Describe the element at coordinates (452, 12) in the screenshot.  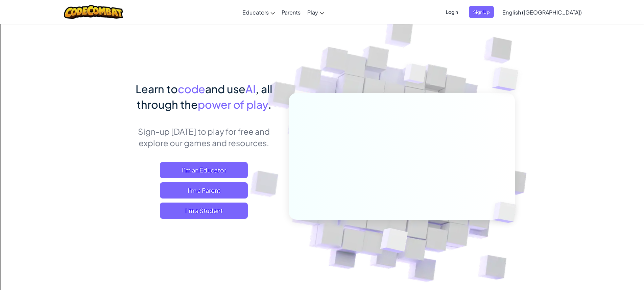
I see `button: Login` at that location.